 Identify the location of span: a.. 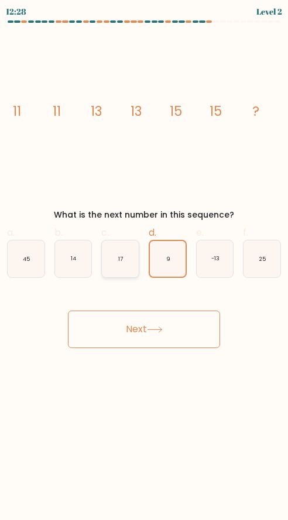
(11, 232).